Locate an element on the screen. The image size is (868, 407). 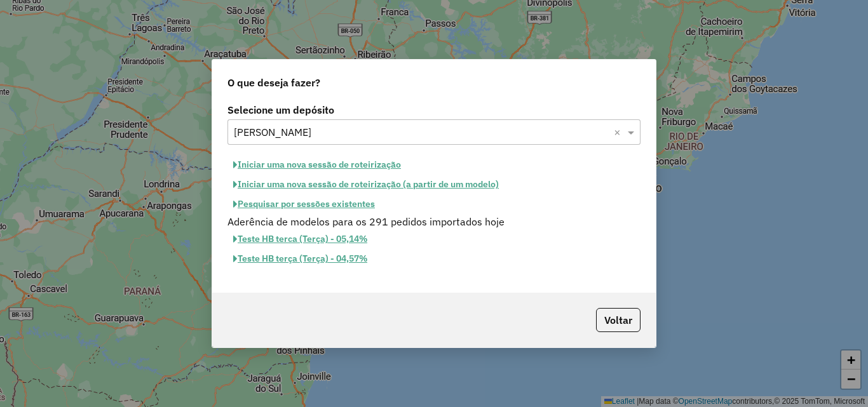
button: Pesquisar por sessões existentes is located at coordinates (303, 204).